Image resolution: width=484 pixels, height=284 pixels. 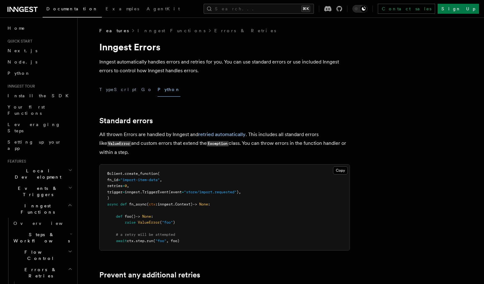 I want to click on a: Overview, so click(x=42, y=224).